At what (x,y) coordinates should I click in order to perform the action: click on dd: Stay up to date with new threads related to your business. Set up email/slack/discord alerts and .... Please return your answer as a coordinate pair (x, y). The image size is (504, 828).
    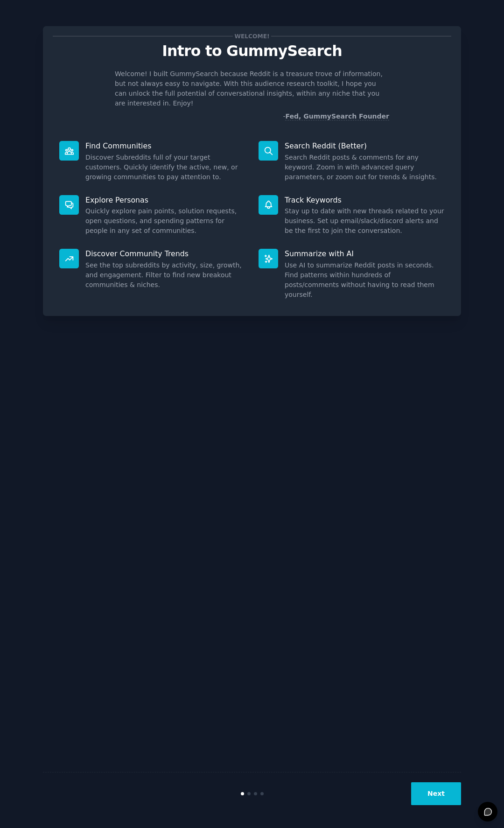
    Looking at the image, I should click on (365, 221).